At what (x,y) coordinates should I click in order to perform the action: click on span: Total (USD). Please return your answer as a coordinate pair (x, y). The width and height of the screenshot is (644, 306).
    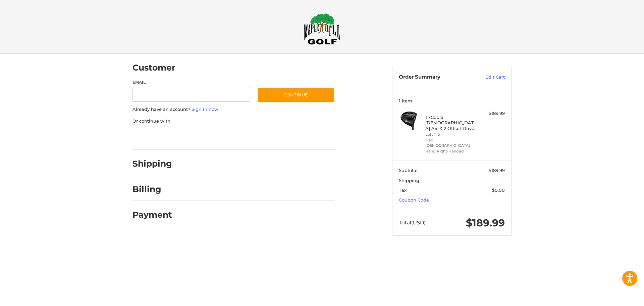
    Looking at the image, I should click on (412, 222).